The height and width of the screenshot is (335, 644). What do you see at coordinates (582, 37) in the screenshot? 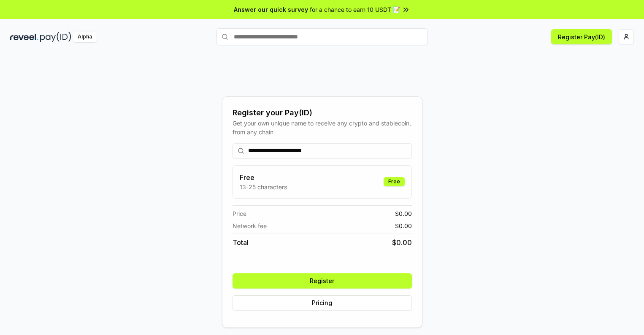
I see `button: Register Pay(ID)` at bounding box center [582, 37].